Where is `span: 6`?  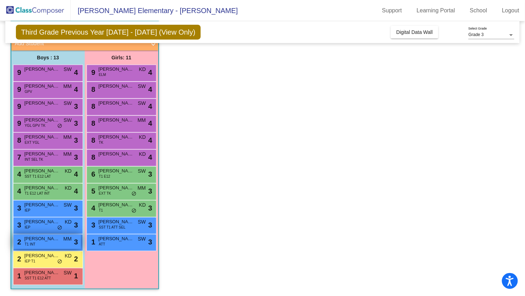
span: 6 is located at coordinates (93, 174).